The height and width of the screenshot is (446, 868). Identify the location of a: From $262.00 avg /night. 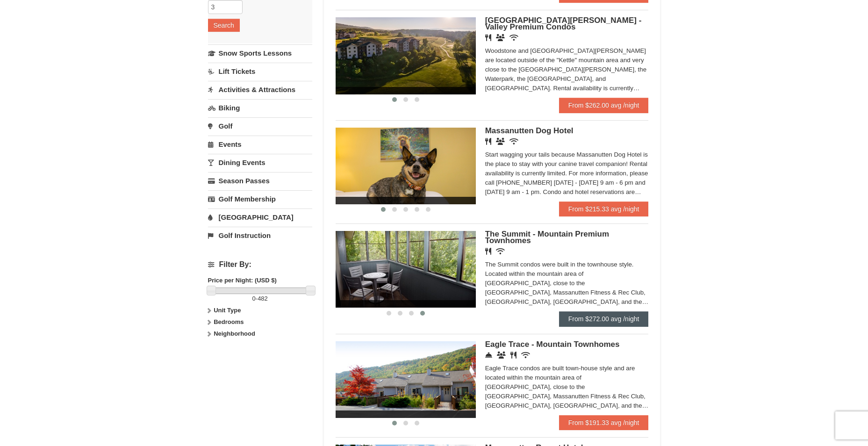
(604, 105).